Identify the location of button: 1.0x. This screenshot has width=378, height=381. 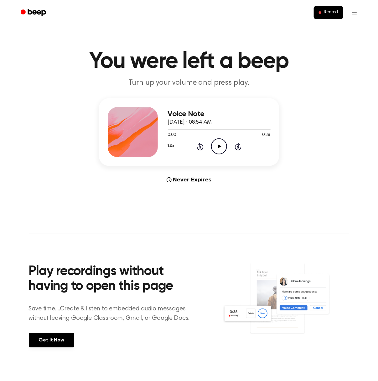
(171, 146).